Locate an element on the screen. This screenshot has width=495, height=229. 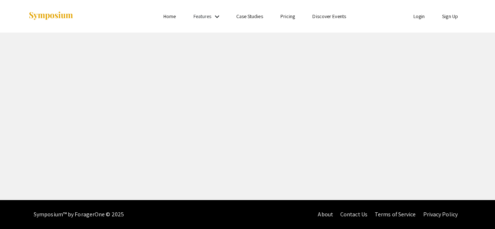
a: Home is located at coordinates (169, 16).